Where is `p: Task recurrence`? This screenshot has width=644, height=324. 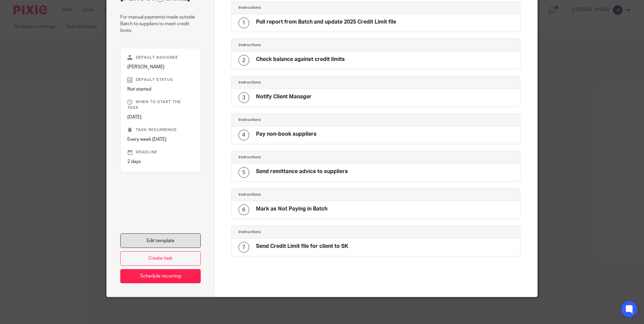
p: Task recurrence is located at coordinates (160, 130).